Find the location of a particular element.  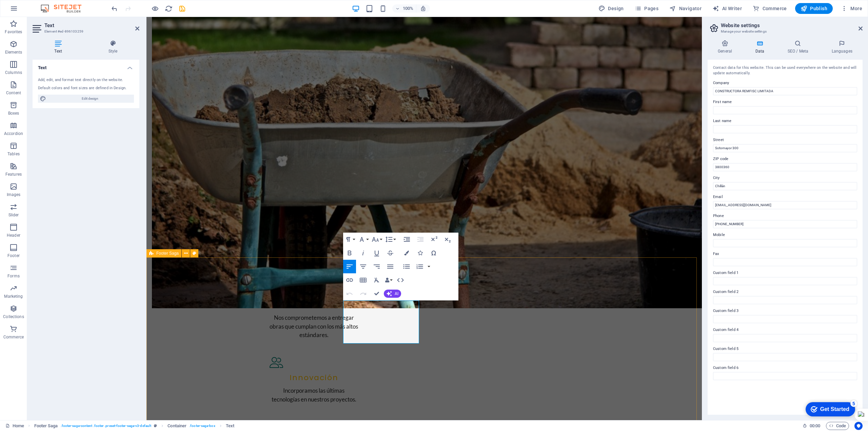

i: Reload page is located at coordinates (169, 8).